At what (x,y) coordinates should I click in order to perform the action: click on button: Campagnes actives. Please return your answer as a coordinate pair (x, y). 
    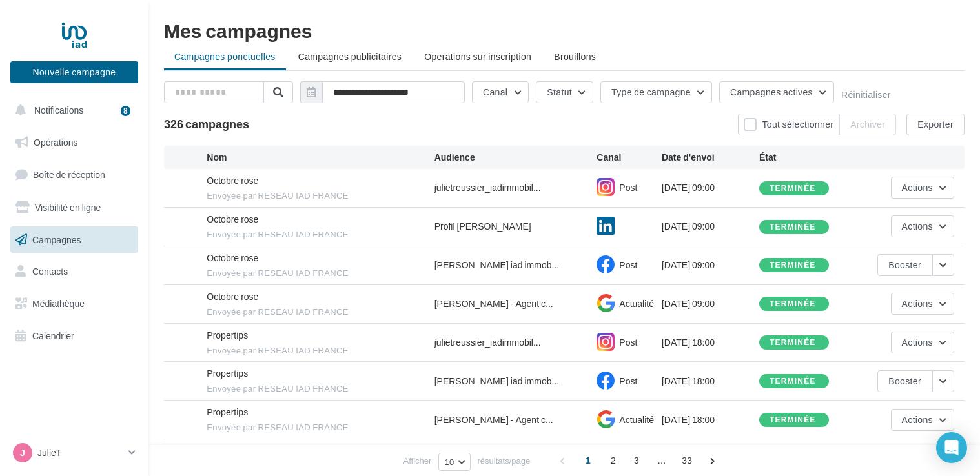
    Looking at the image, I should click on (776, 92).